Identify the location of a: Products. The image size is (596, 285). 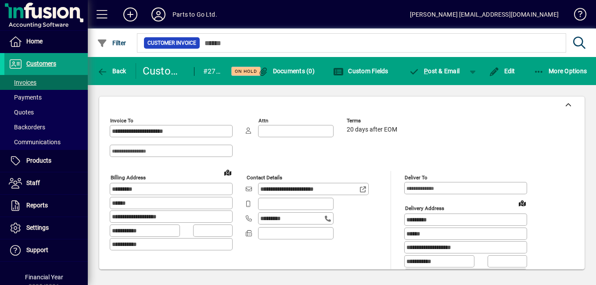
(46, 161).